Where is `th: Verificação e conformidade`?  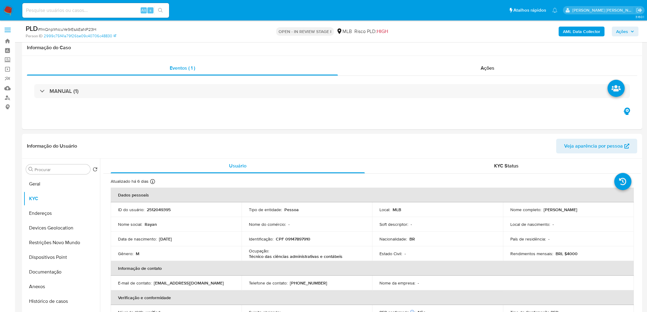
th: Verificação e conformidade is located at coordinates (372, 298).